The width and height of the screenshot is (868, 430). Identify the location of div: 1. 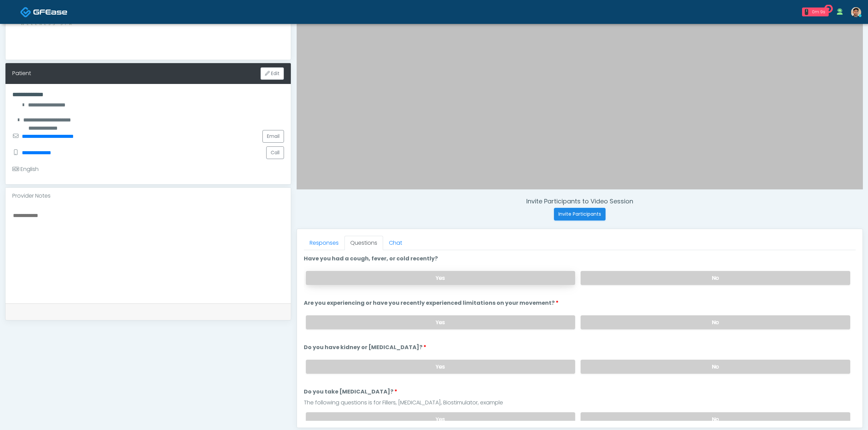
(806, 12).